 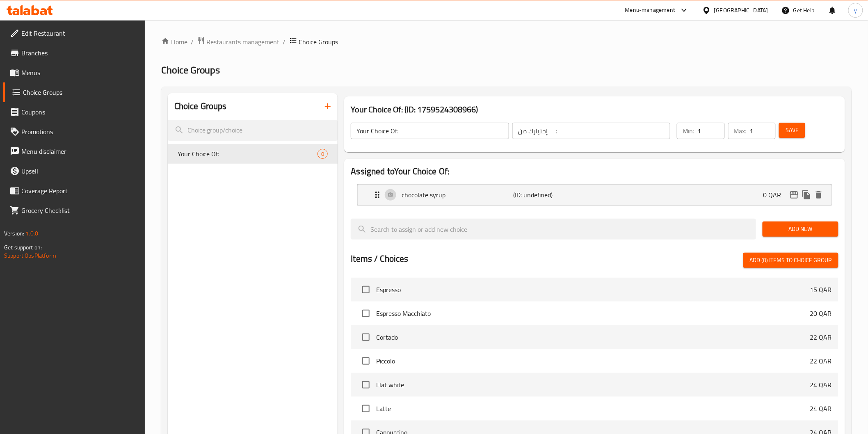 What do you see at coordinates (80, 191) in the screenshot?
I see `span: Coverage Report` at bounding box center [80, 191].